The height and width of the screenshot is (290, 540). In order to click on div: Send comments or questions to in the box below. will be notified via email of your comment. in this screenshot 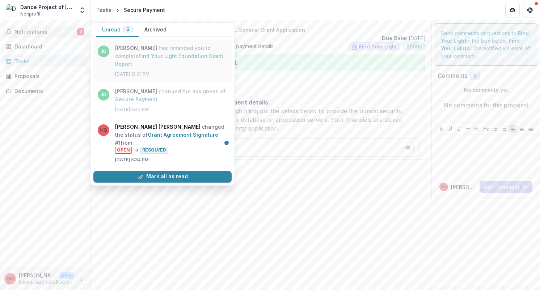, I will do `click(486, 45)`.